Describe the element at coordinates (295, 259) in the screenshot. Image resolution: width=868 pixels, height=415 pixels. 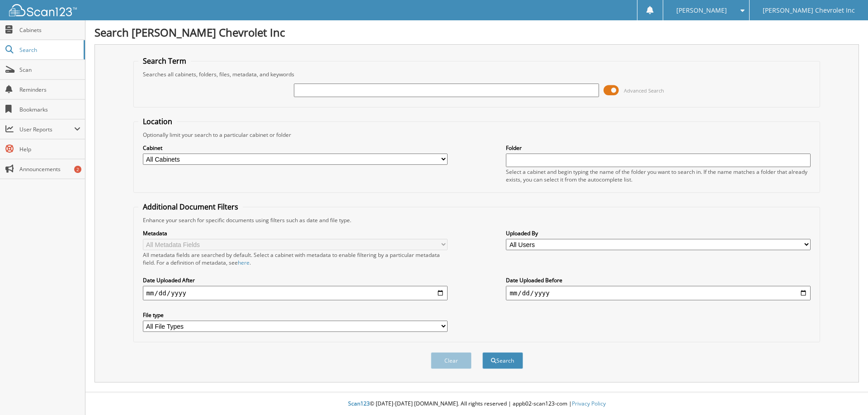
I see `div: All metadata fields are searched by default. Select a cabinet with metadata to enable filtering b...` at that location.